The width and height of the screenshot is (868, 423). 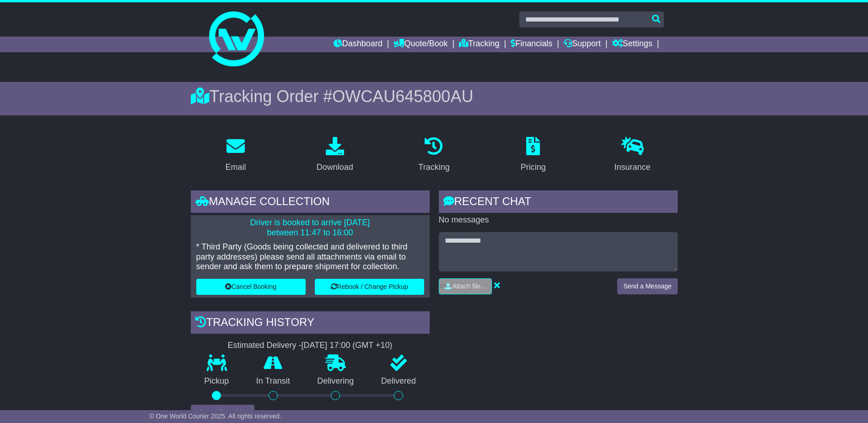 I want to click on a: Insurance, so click(x=632, y=156).